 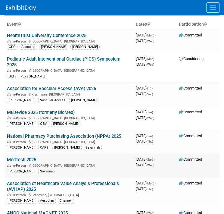 I want to click on span: (Fri), so click(x=149, y=88).